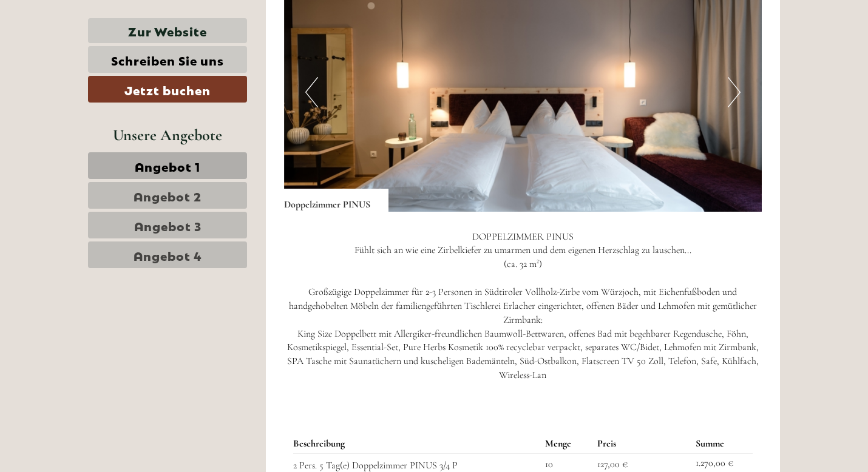  What do you see at coordinates (168, 195) in the screenshot?
I see `span: Angebot 2` at bounding box center [168, 195].